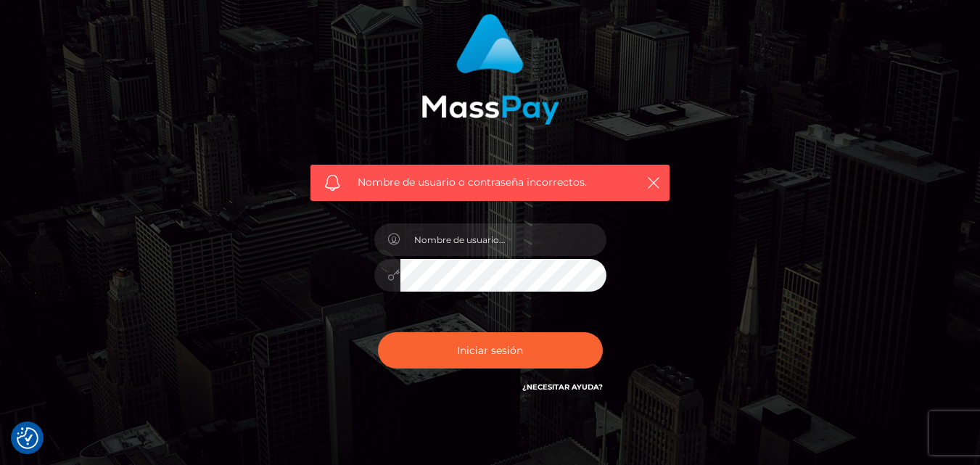  Describe the element at coordinates (27, 438) in the screenshot. I see `button: Preferencias de consentimiento` at that location.